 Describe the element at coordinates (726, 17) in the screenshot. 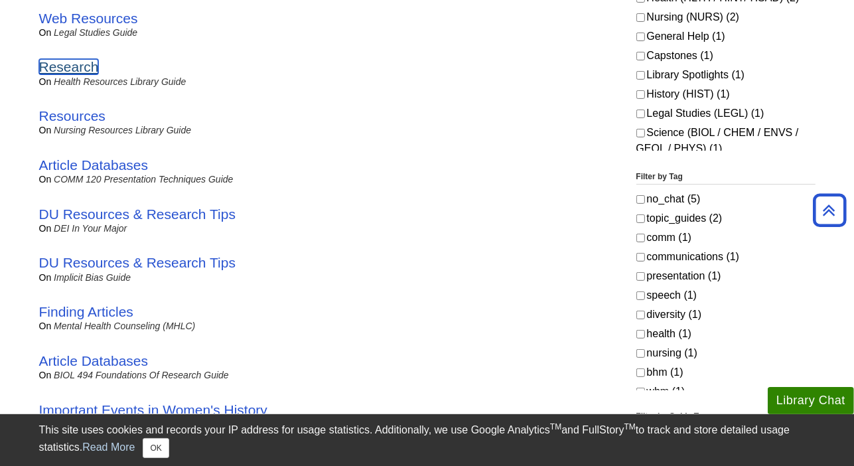

I see `label: Nursing (NURS) (2)` at that location.